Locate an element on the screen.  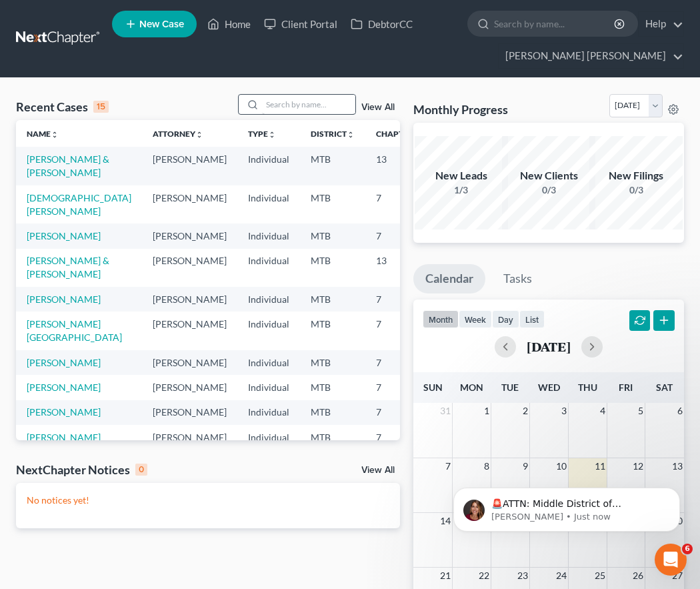
span: Mon is located at coordinates (471, 387).